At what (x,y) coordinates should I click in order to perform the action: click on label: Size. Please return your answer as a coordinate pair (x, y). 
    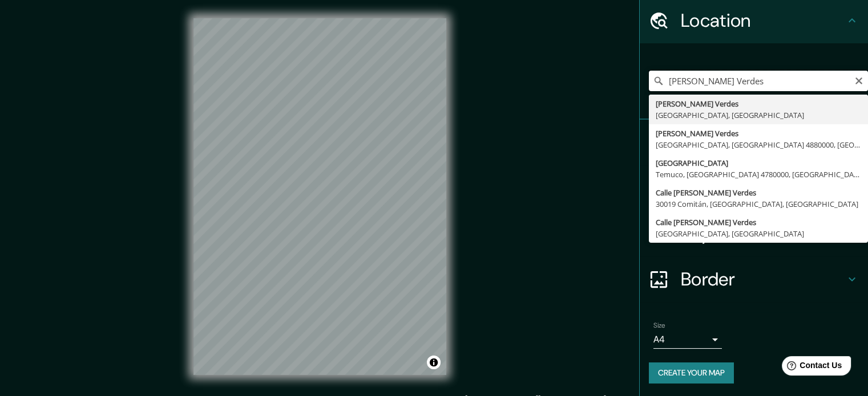
    Looking at the image, I should click on (659, 325).